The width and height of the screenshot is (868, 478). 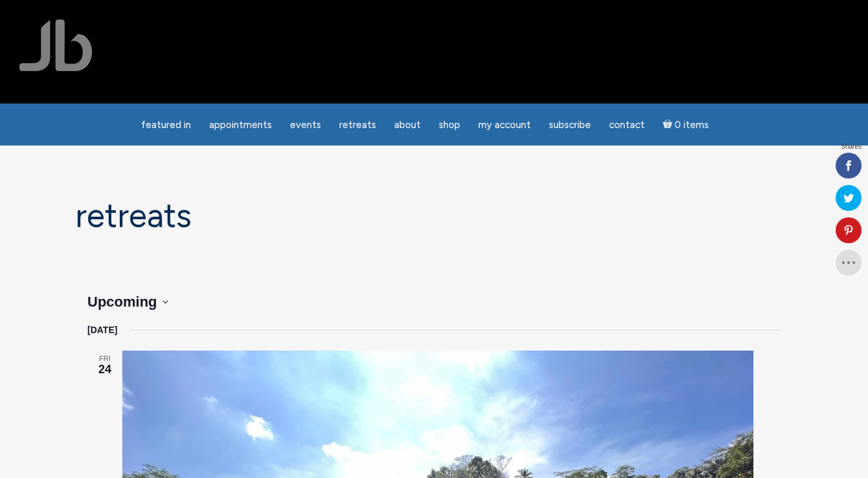 I want to click on a: About, so click(x=407, y=125).